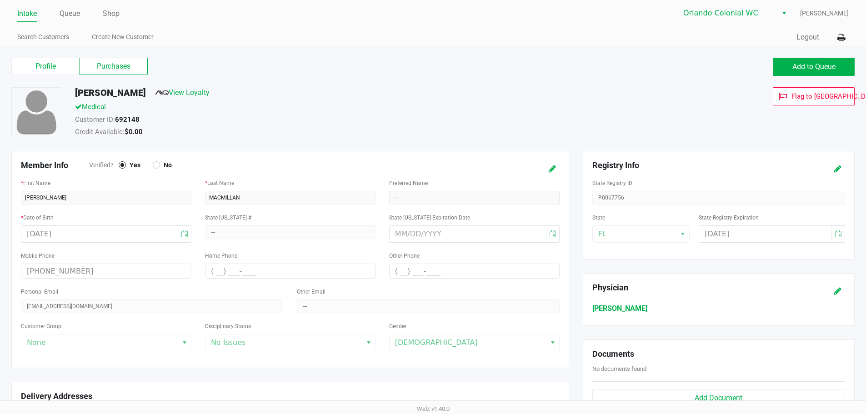  I want to click on h5: Member Info, so click(55, 166).